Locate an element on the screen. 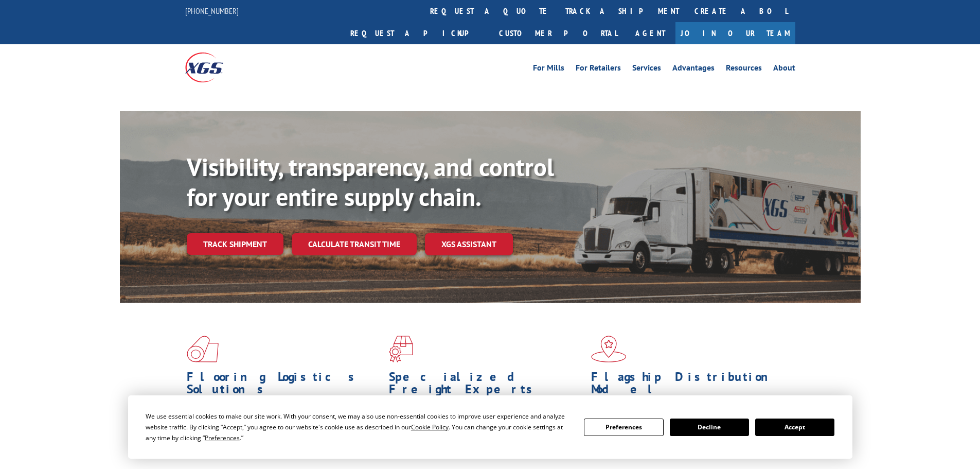 The height and width of the screenshot is (469, 980). button: Preferences is located at coordinates (623, 427).